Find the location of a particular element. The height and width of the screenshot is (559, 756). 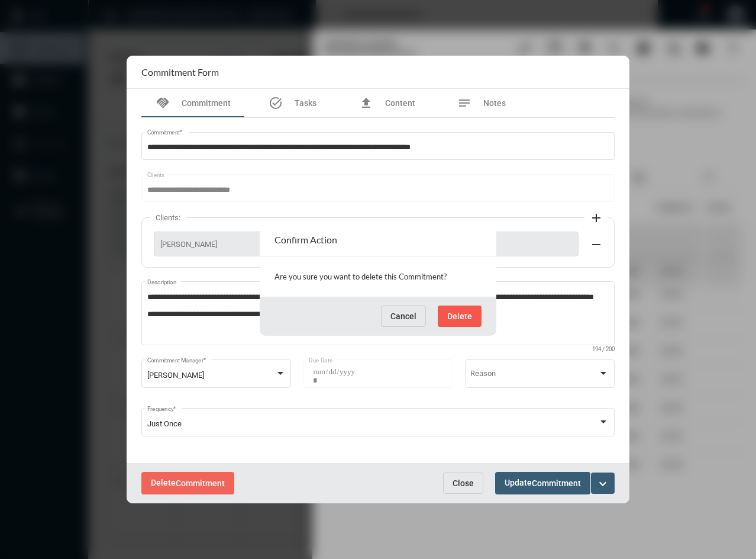

button: Delete is located at coordinates (460, 316).